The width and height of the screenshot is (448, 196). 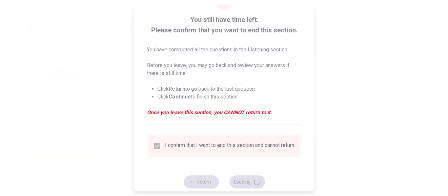 I want to click on strong: Continue, so click(x=180, y=97).